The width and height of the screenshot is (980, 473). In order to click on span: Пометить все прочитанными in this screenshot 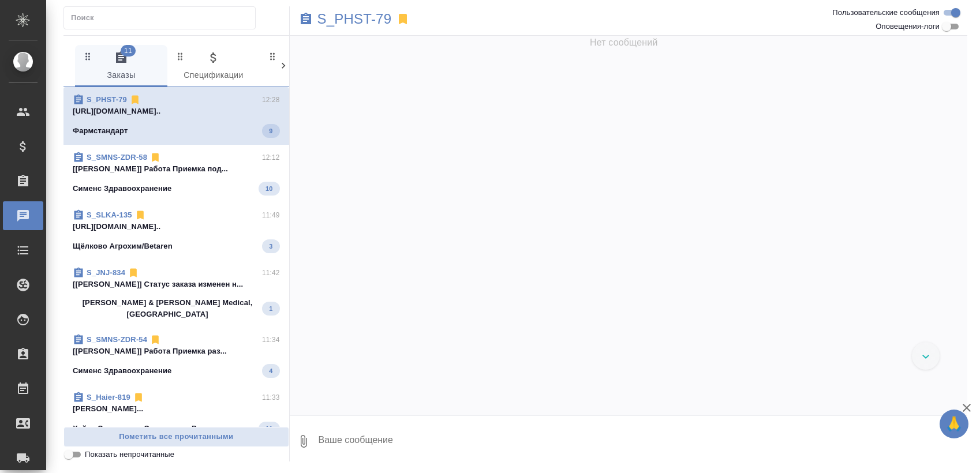, I will do `click(176, 437)`.